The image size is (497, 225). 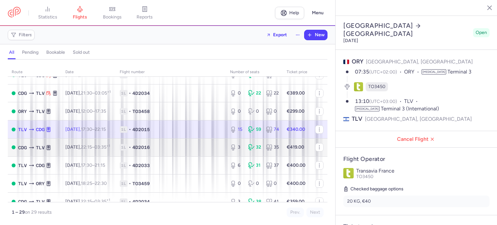 I want to click on time: 22:15, so click(x=86, y=147).